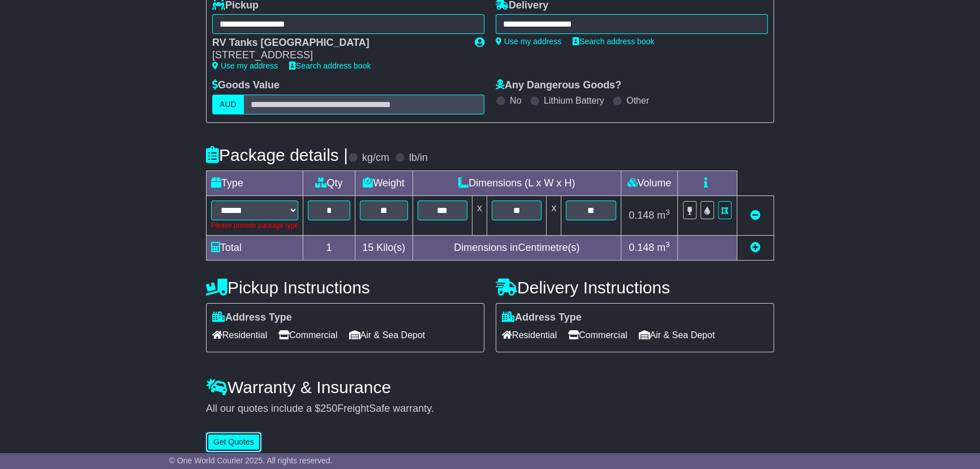  I want to click on h4: Package details |, so click(277, 155).